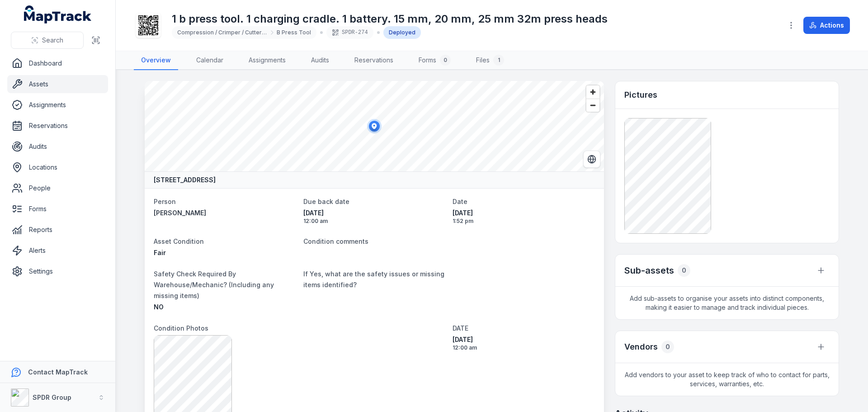  What do you see at coordinates (58, 229) in the screenshot?
I see `a: Reports` at bounding box center [58, 229].